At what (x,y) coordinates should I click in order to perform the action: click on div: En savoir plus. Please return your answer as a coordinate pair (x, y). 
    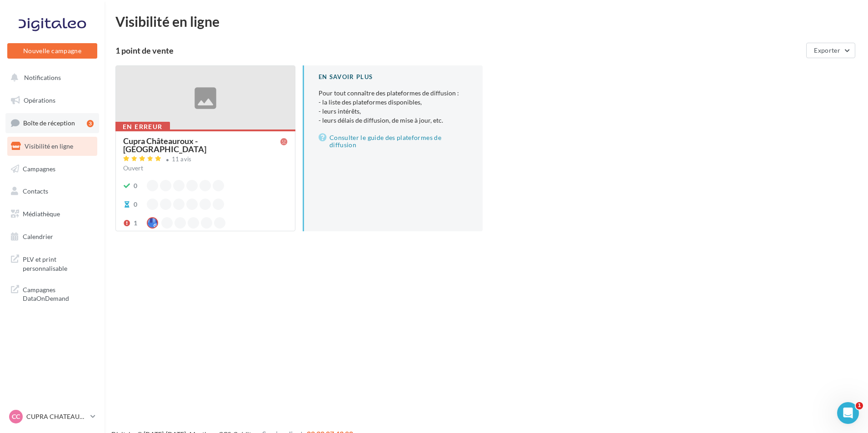
    Looking at the image, I should click on (393, 77).